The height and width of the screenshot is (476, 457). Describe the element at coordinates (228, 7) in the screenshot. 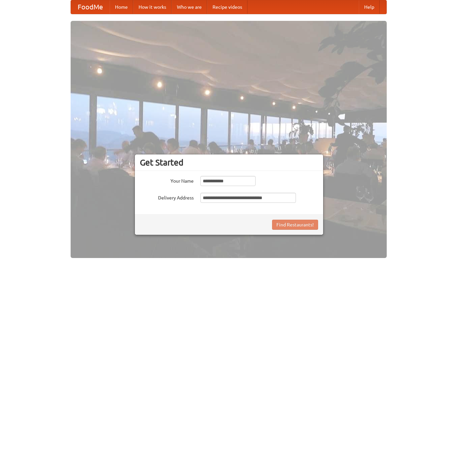

I see `a: Recipe videos` at that location.